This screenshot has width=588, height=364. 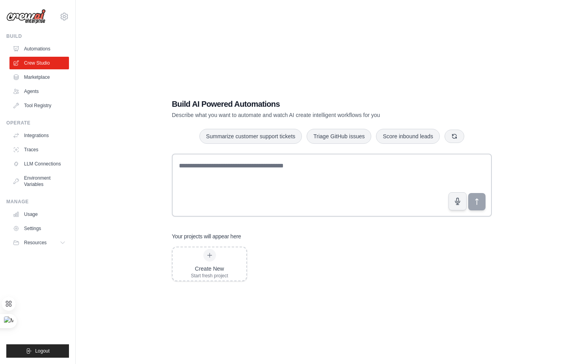 What do you see at coordinates (39, 49) in the screenshot?
I see `a: Automations` at bounding box center [39, 49].